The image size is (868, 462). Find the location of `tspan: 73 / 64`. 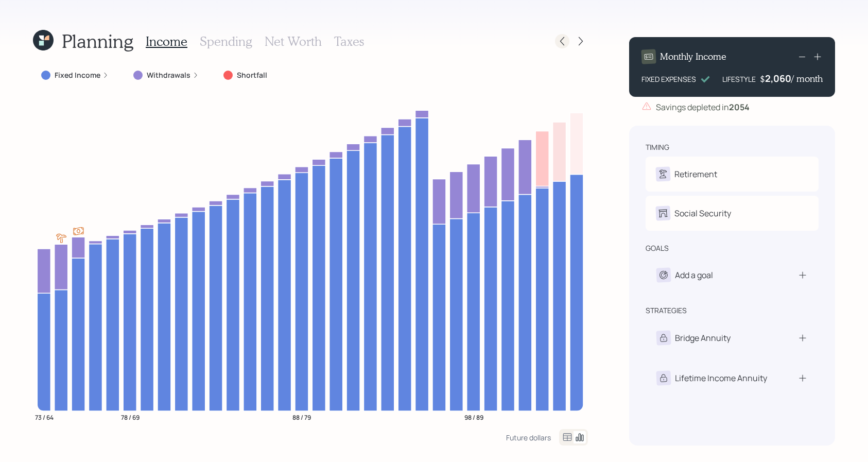

tspan: 73 / 64 is located at coordinates (45, 417).